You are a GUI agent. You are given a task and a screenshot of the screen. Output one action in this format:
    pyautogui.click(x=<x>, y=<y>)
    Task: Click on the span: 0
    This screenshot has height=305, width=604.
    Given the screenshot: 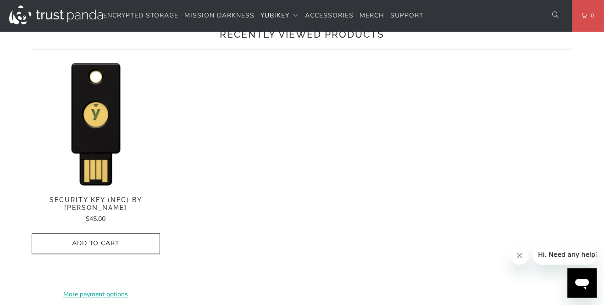 What is the action you would take?
    pyautogui.click(x=591, y=16)
    